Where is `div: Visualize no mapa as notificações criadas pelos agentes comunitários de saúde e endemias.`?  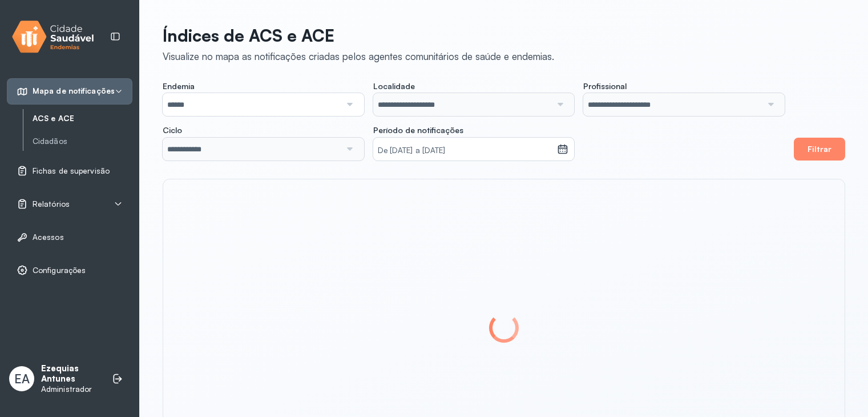 div: Visualize no mapa as notificações criadas pelos agentes comunitários de saúde e endemias. is located at coordinates (359, 56).